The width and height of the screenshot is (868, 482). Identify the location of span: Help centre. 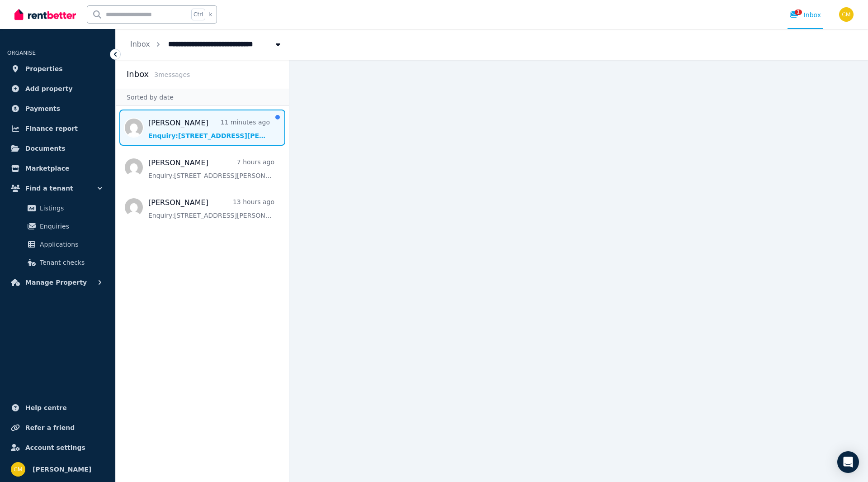
(46, 407).